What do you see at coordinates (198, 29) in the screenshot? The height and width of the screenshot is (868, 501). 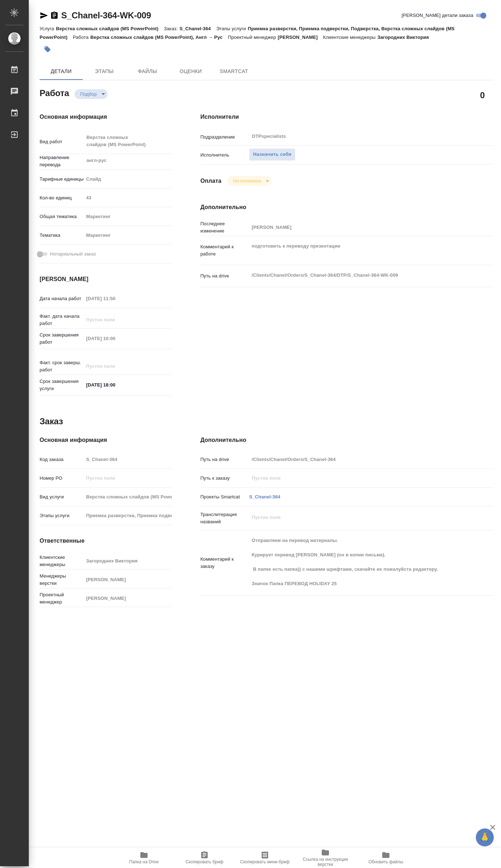 I see `p: S_Chanel-364` at bounding box center [198, 29].